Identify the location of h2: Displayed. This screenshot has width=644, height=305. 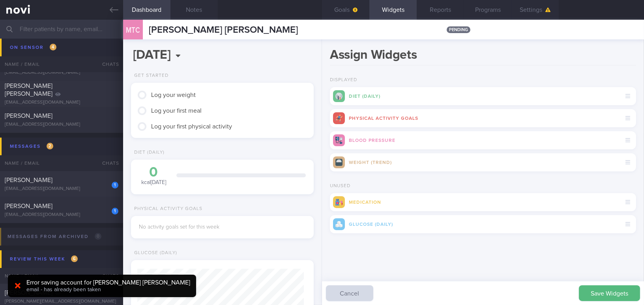
(483, 80).